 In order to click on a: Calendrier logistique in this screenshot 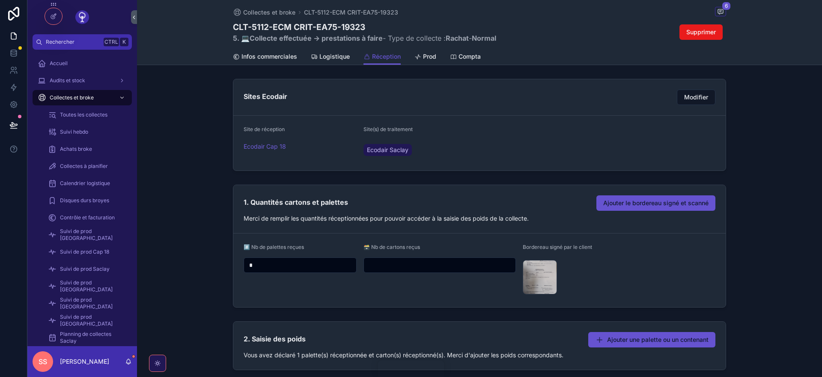, I will do `click(87, 183)`.